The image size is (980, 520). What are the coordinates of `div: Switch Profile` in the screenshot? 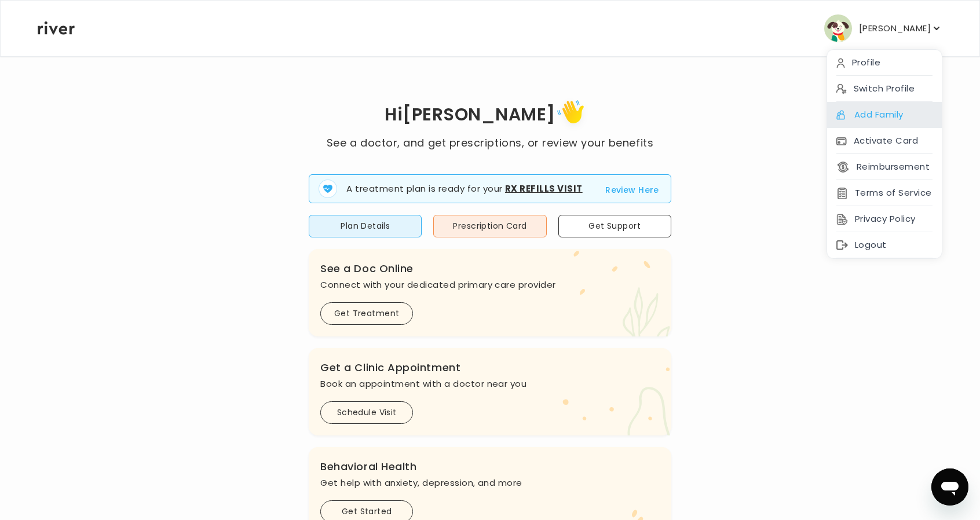 It's located at (884, 88).